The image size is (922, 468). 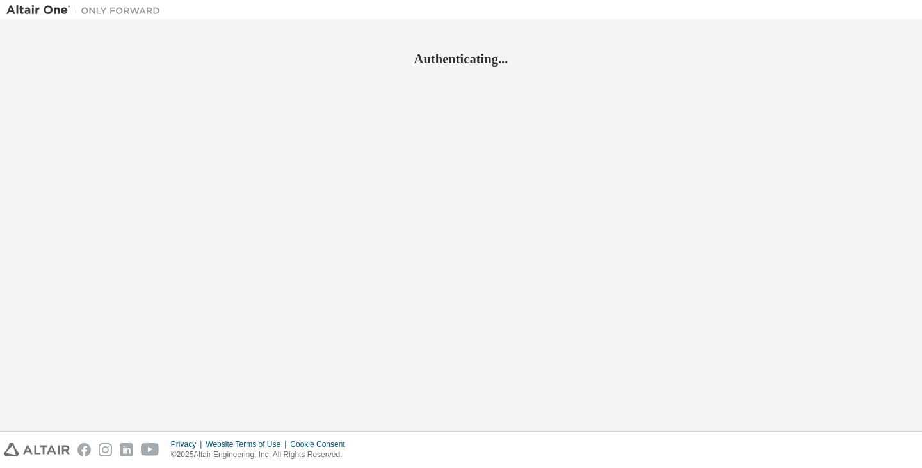 What do you see at coordinates (150, 449) in the screenshot?
I see `img: youtube.svg` at bounding box center [150, 449].